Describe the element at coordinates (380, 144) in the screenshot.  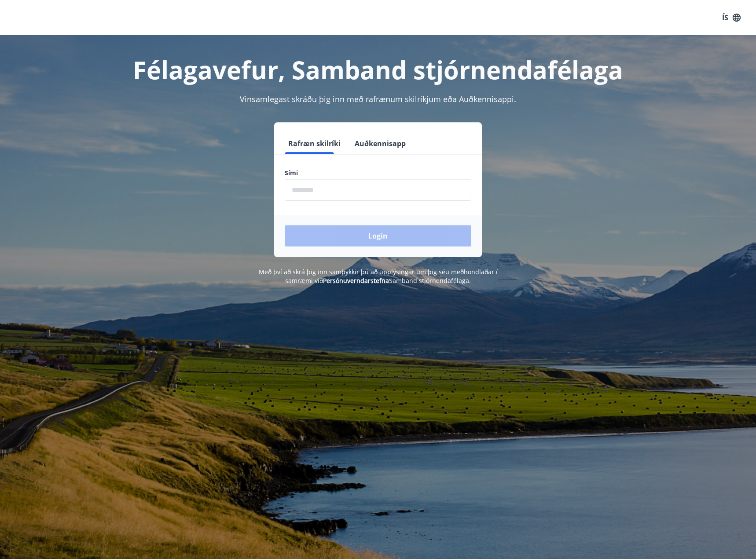
I see `button: Auðkennisapp` at that location.